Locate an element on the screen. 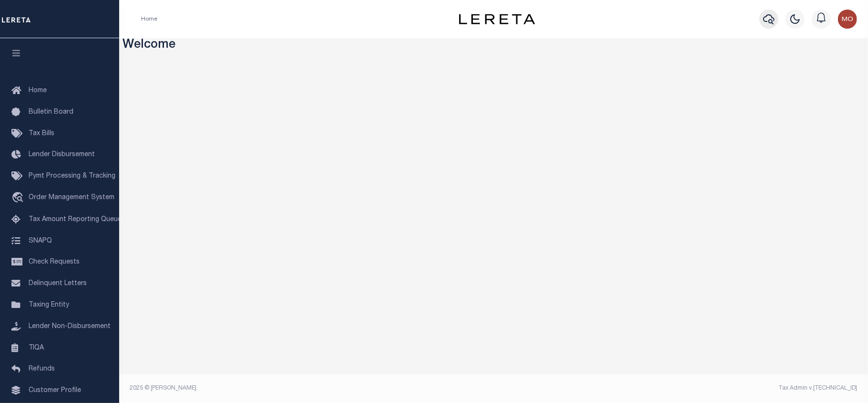 This screenshot has width=868, height=403. span: TIQA is located at coordinates (36, 347).